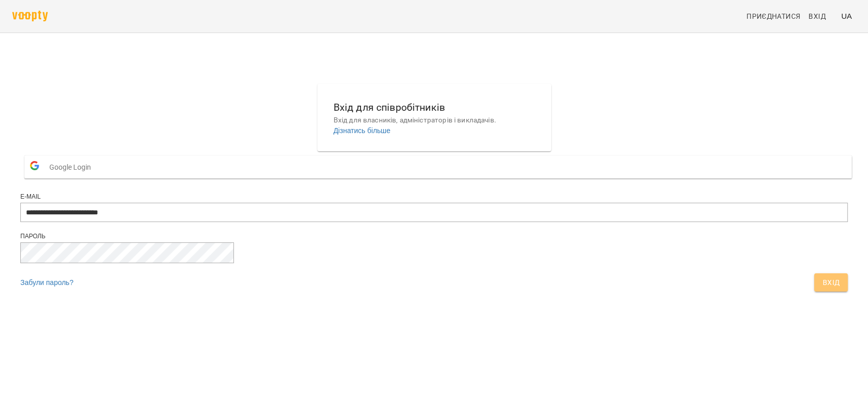  What do you see at coordinates (47, 282) in the screenshot?
I see `a: Забули пароль?` at bounding box center [47, 282].